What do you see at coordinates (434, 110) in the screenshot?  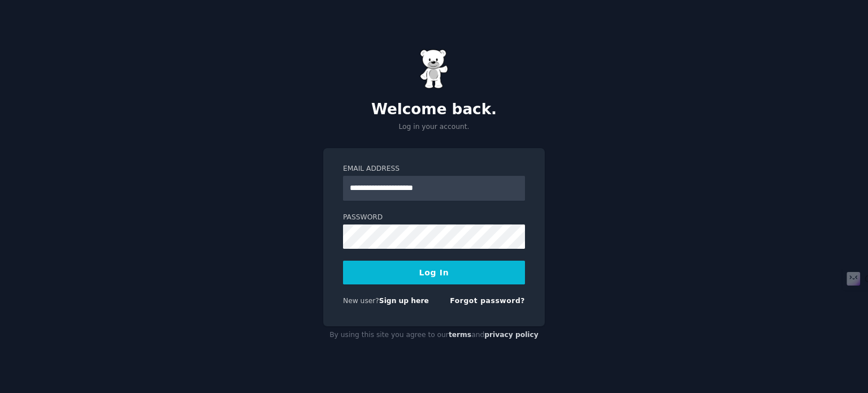 I see `h2: Welcome back.` at bounding box center [434, 110].